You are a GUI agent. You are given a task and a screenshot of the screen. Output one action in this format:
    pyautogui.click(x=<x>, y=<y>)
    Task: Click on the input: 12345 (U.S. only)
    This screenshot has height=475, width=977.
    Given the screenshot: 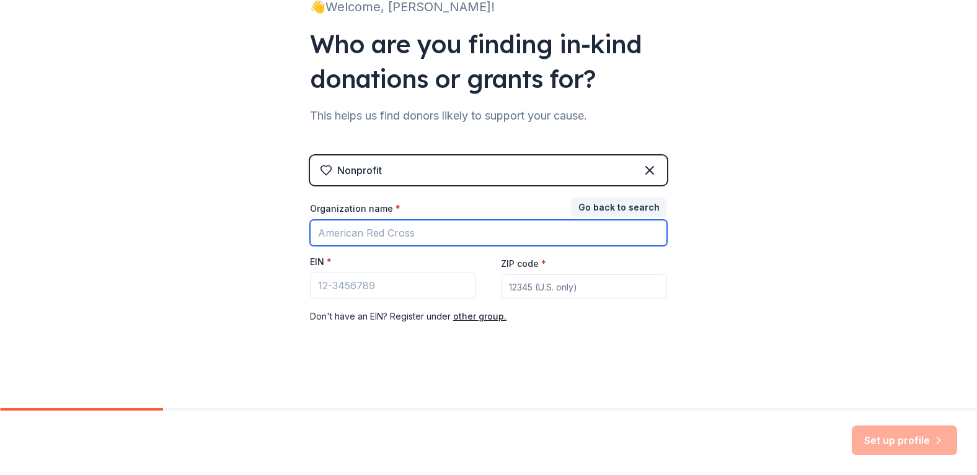 What is the action you would take?
    pyautogui.click(x=584, y=287)
    